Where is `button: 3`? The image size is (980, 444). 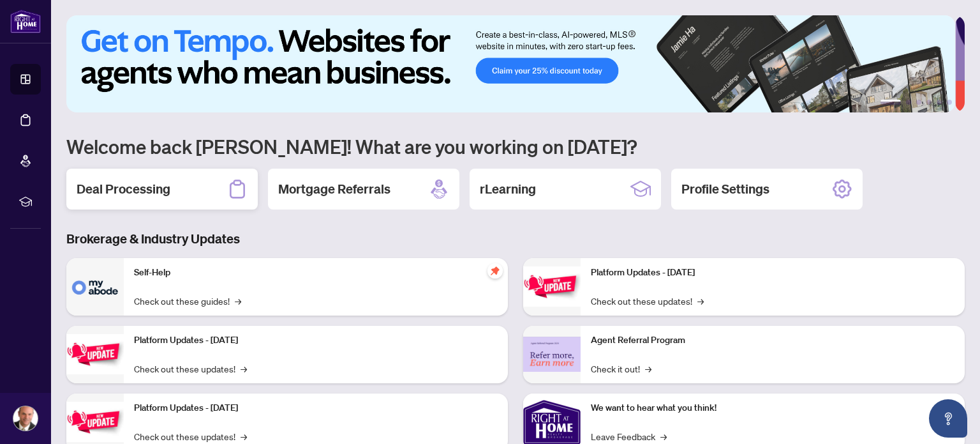
button: 3 is located at coordinates (918, 102).